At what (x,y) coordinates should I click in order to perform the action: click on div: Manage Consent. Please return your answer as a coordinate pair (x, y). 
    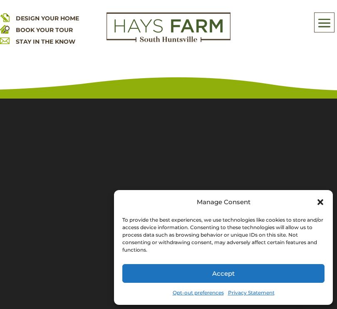
    Looking at the image, I should click on (223, 202).